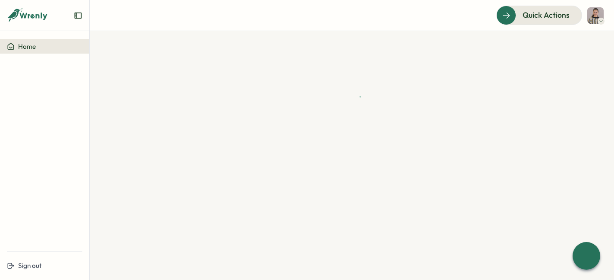 The width and height of the screenshot is (614, 280). Describe the element at coordinates (539, 15) in the screenshot. I see `button: Quick Actions` at that location.